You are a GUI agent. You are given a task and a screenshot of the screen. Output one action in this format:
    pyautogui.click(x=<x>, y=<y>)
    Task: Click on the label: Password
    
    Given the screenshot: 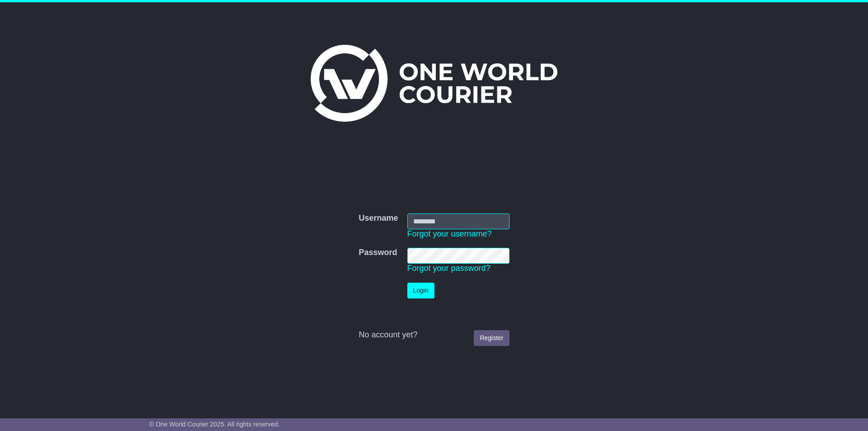 What is the action you would take?
    pyautogui.click(x=377, y=253)
    